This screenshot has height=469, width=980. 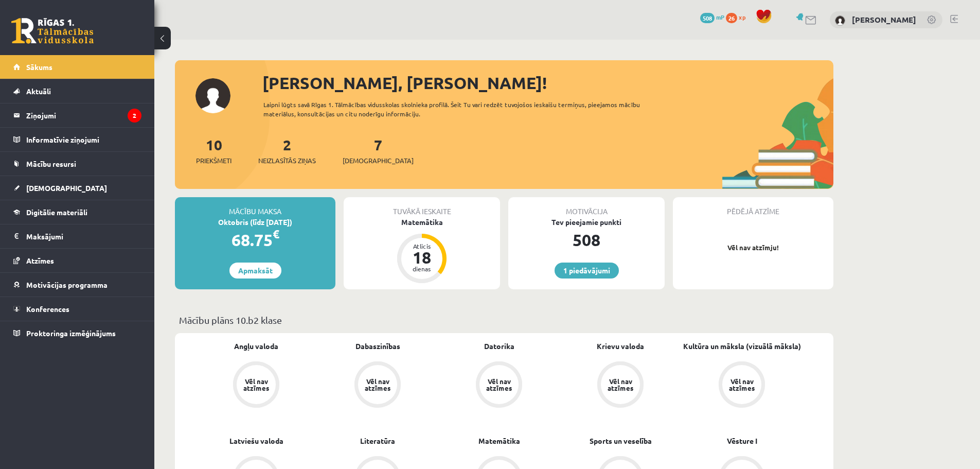 What do you see at coordinates (840, 21) in the screenshot?
I see `img: Anastasija Skorobogatova` at bounding box center [840, 21].